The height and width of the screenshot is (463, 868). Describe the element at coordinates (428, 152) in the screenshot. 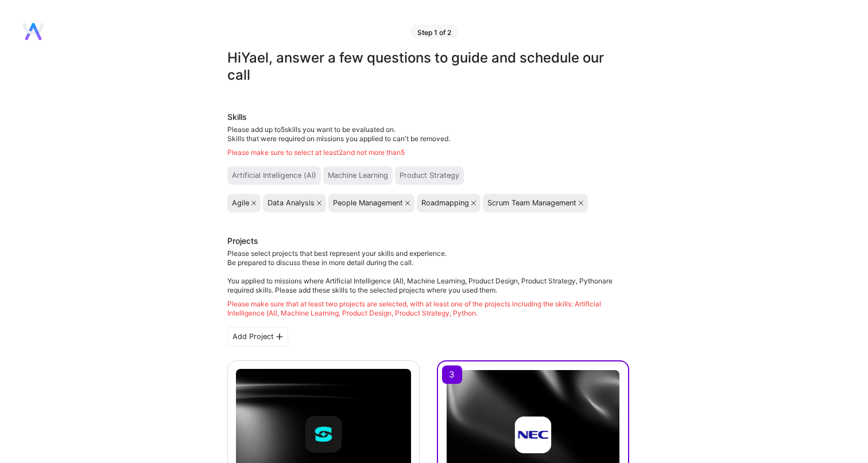

I see `div: Please make sure to select at least 2 and not more than 5` at that location.